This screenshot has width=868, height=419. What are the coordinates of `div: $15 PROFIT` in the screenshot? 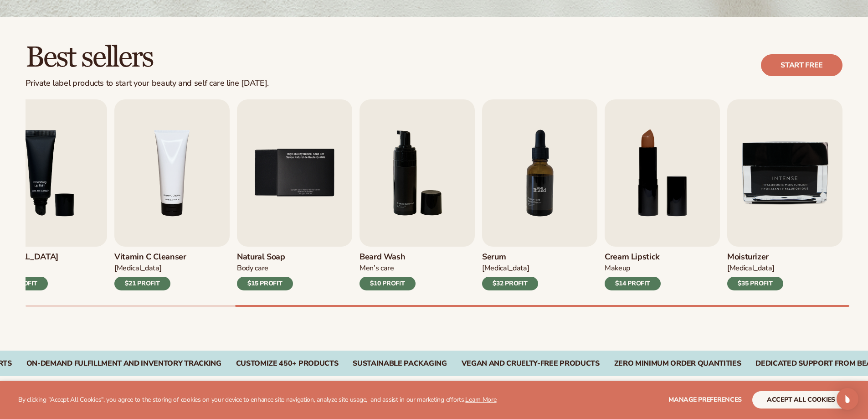 It's located at (265, 284).